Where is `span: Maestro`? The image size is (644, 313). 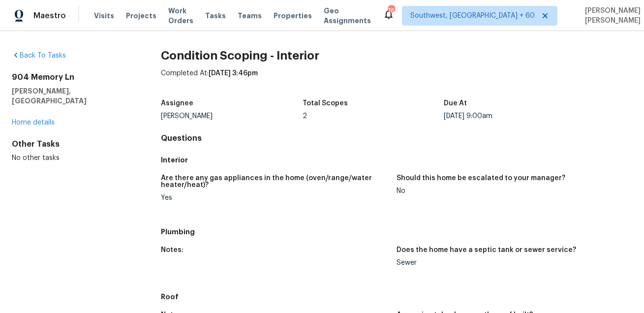
span: Maestro is located at coordinates (50, 16).